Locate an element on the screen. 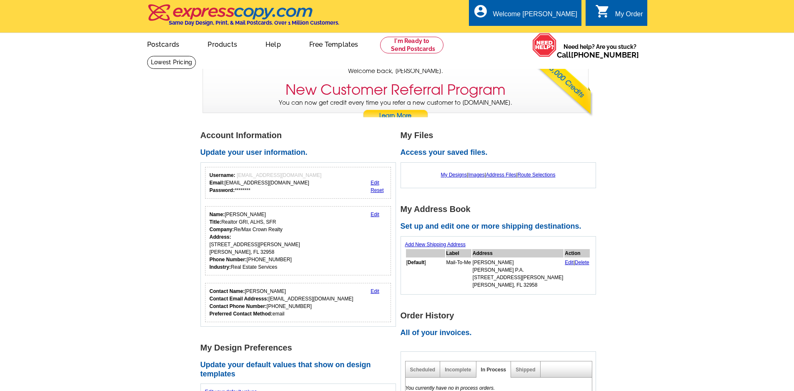 This screenshot has height=391, width=794. a: Route Selections is located at coordinates (537, 175).